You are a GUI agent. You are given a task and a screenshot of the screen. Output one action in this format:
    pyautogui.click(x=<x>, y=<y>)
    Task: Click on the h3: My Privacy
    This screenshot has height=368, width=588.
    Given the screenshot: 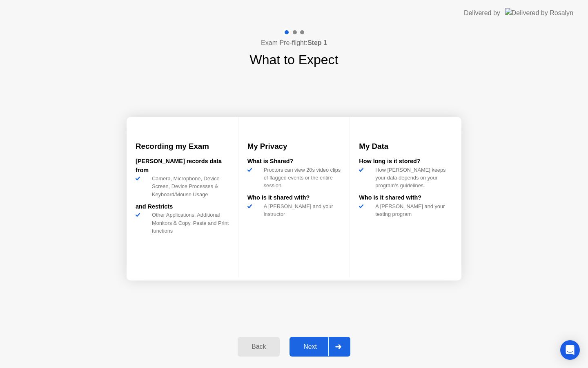 What is the action you would take?
    pyautogui.click(x=294, y=146)
    